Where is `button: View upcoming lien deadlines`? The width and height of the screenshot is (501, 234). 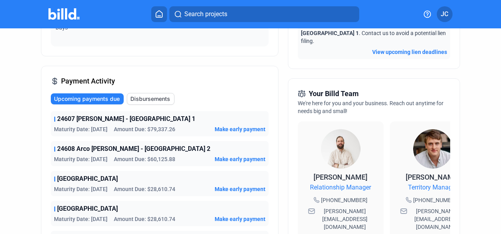
button: View upcoming lien deadlines is located at coordinates (409, 52).